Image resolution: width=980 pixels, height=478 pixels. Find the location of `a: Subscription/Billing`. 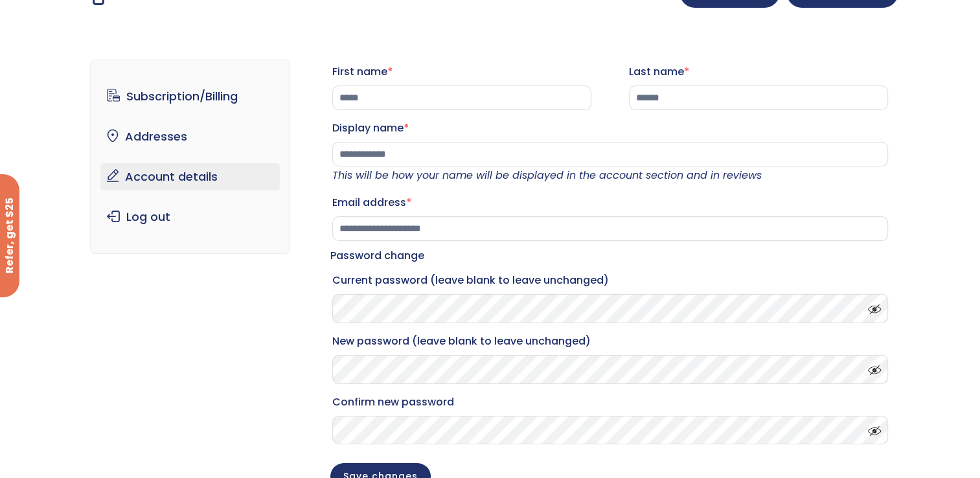

a: Subscription/Billing is located at coordinates (190, 97).